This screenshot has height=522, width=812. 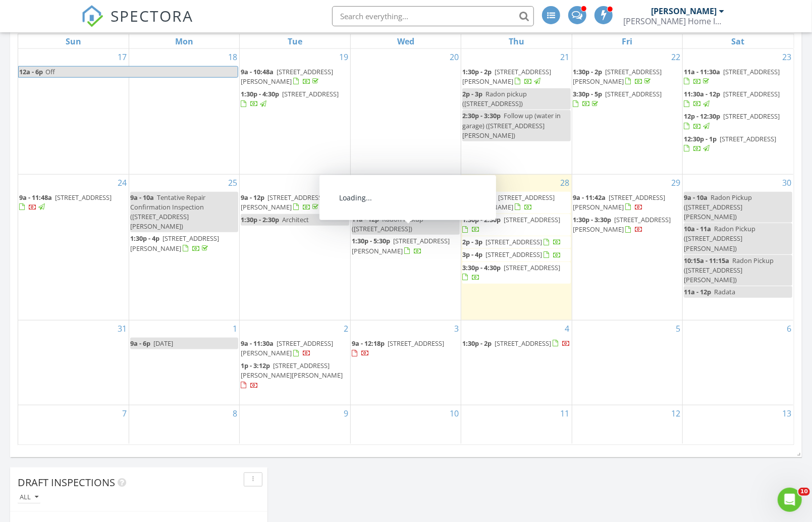 I want to click on a: Go to September 3, 2025, so click(x=456, y=329).